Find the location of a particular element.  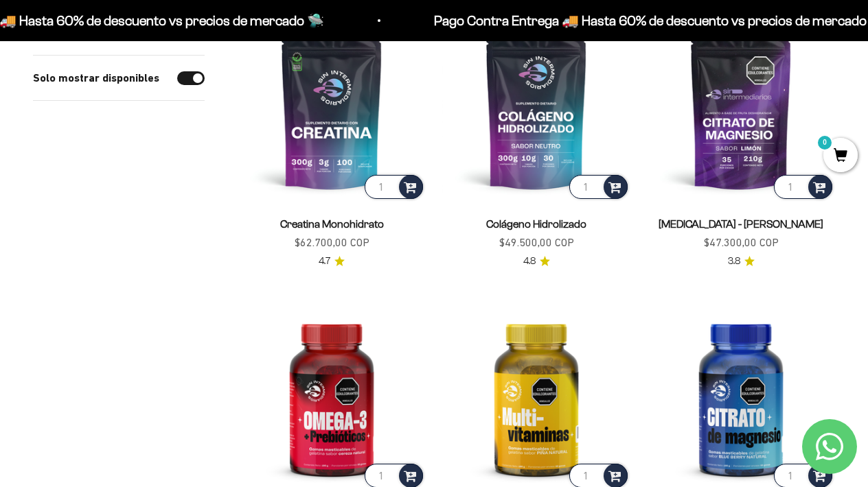

span: 3.8 is located at coordinates (733, 261).